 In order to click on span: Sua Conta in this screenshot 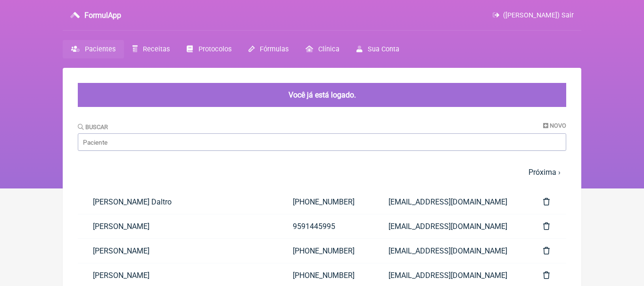, I will do `click(383, 49)`.